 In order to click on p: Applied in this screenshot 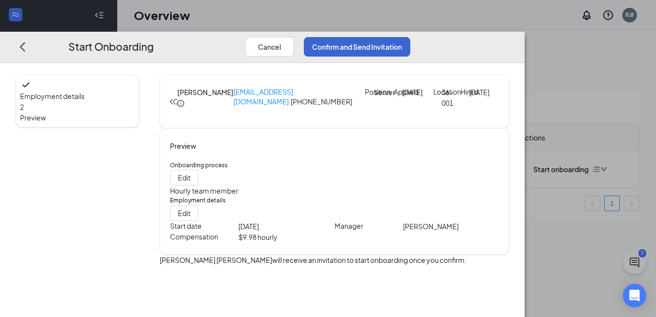, I will do `click(398, 92)`.